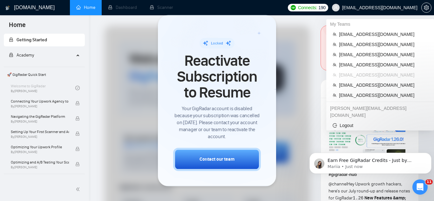 Image resolution: width=434 pixels, height=201 pixels. What do you see at coordinates (307, 8) in the screenshot?
I see `span: Connects:` at bounding box center [307, 8].